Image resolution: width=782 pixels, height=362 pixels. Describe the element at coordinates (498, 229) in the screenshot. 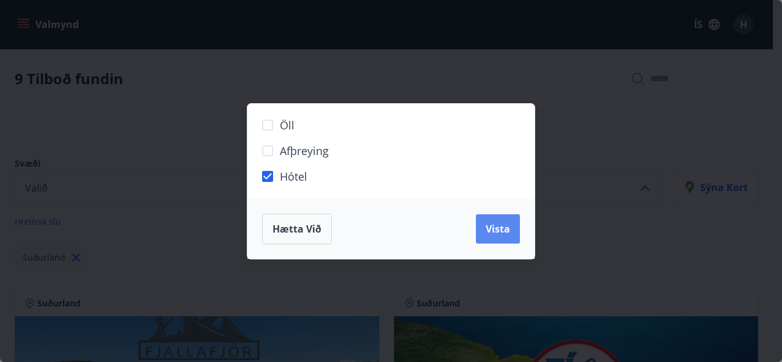

I see `span: Vista` at that location.